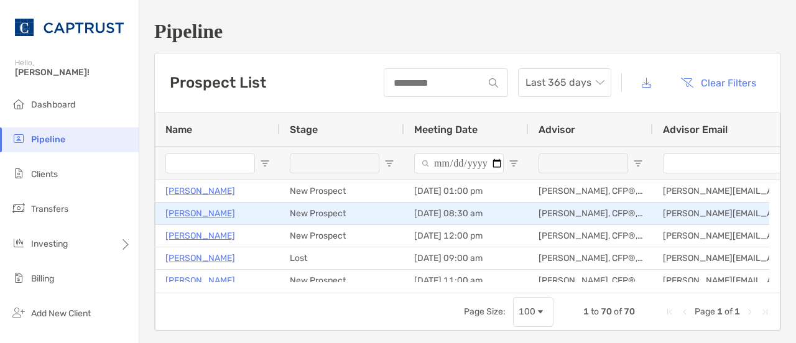 The height and width of the screenshot is (343, 796). What do you see at coordinates (50, 209) in the screenshot?
I see `span: Transfers` at bounding box center [50, 209].